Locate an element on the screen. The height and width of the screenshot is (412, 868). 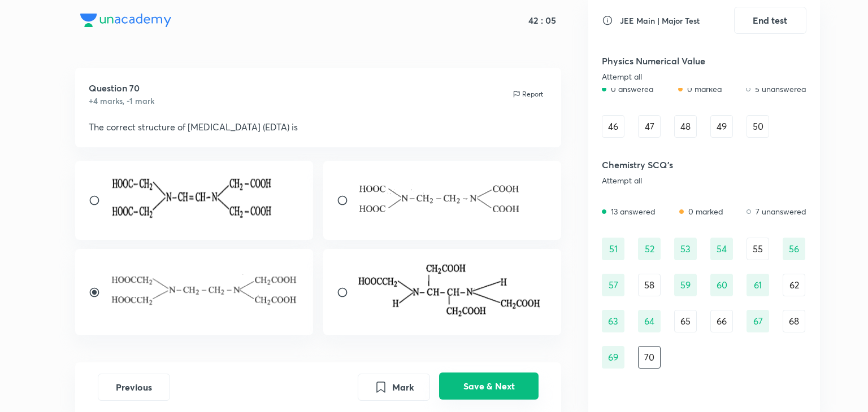
h5: 05 is located at coordinates (549, 20).